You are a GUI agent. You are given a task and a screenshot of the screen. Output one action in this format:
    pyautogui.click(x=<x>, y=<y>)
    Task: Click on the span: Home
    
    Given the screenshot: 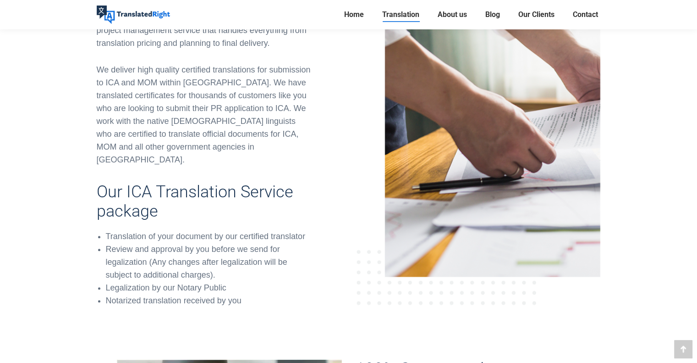 What is the action you would take?
    pyautogui.click(x=354, y=15)
    